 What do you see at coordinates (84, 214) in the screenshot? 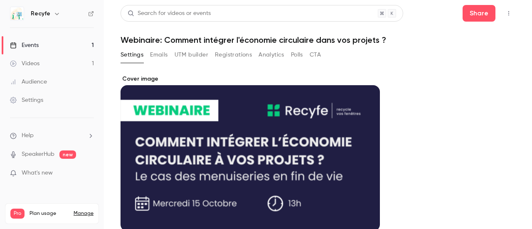
I see `a: Manage` at bounding box center [84, 214].